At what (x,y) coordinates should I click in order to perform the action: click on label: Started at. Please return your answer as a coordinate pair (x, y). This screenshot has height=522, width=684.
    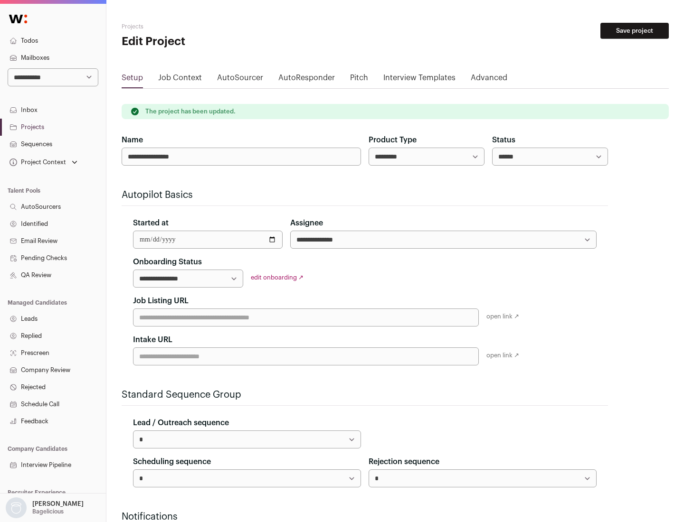
    Looking at the image, I should click on (150, 223).